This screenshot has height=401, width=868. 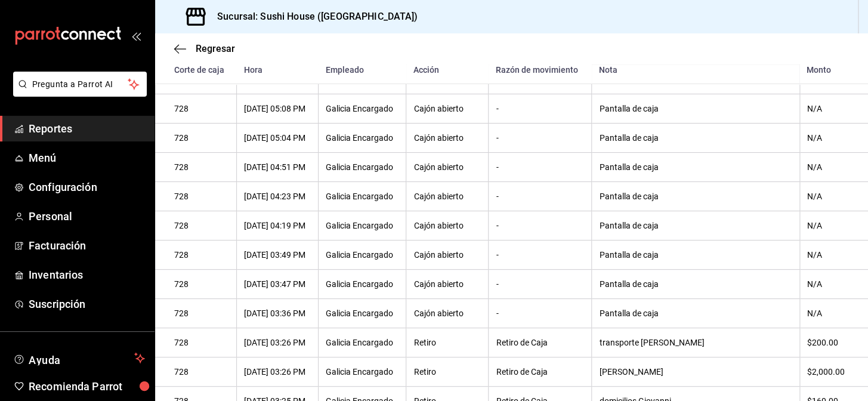 What do you see at coordinates (78, 93) in the screenshot?
I see `a: Pregunta a Parrot AI` at bounding box center [78, 93].